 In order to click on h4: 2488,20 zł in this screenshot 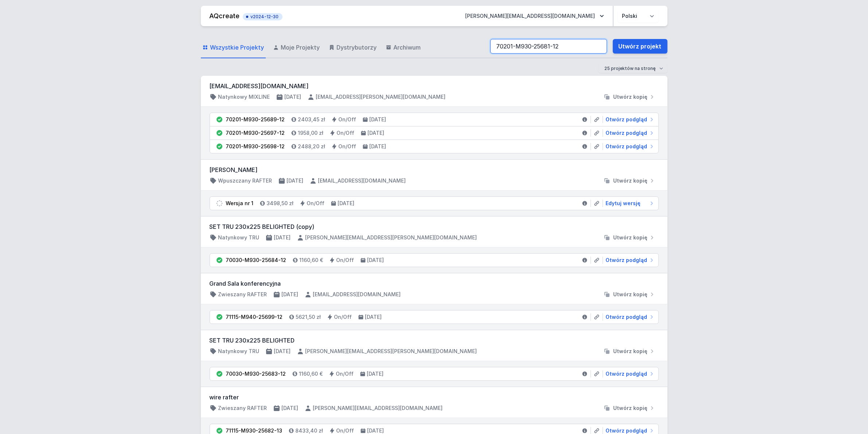, I will do `click(312, 146)`.